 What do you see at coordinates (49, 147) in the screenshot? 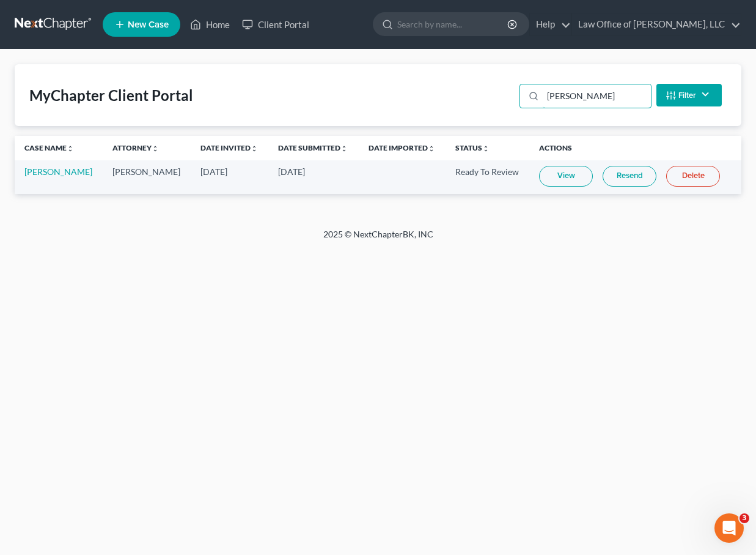
I see `a: Case Nameunfold_more` at bounding box center [49, 147].